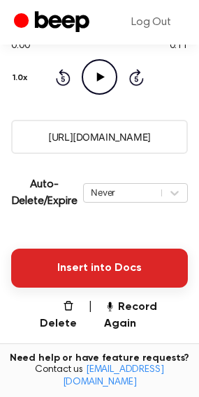 This screenshot has width=199, height=397. I want to click on button: Delete, so click(52, 316).